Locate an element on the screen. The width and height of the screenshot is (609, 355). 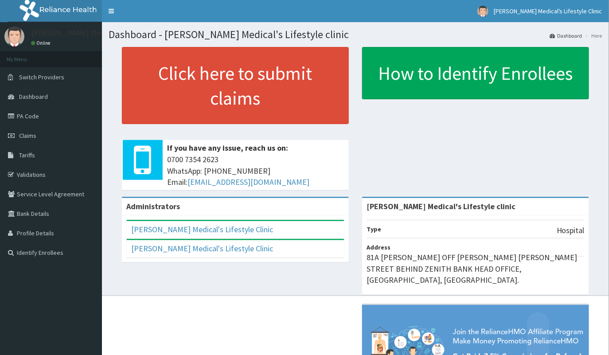
span: Claims is located at coordinates (27, 136).